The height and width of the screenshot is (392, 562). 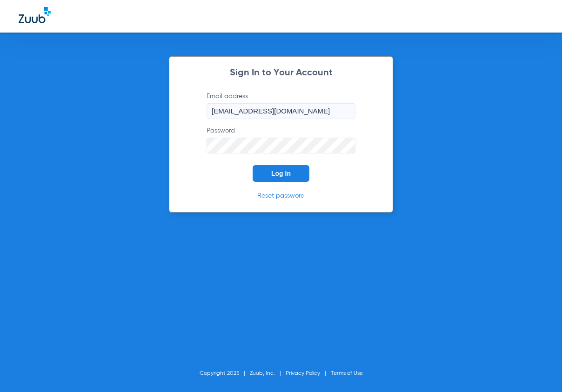 What do you see at coordinates (225, 373) in the screenshot?
I see `li: Copyright 2025` at bounding box center [225, 373].